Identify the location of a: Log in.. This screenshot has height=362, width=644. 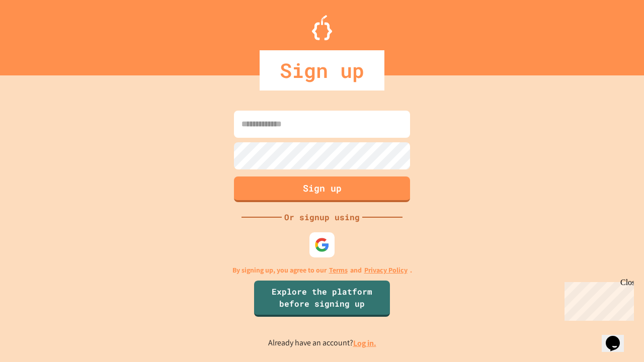
(365, 343).